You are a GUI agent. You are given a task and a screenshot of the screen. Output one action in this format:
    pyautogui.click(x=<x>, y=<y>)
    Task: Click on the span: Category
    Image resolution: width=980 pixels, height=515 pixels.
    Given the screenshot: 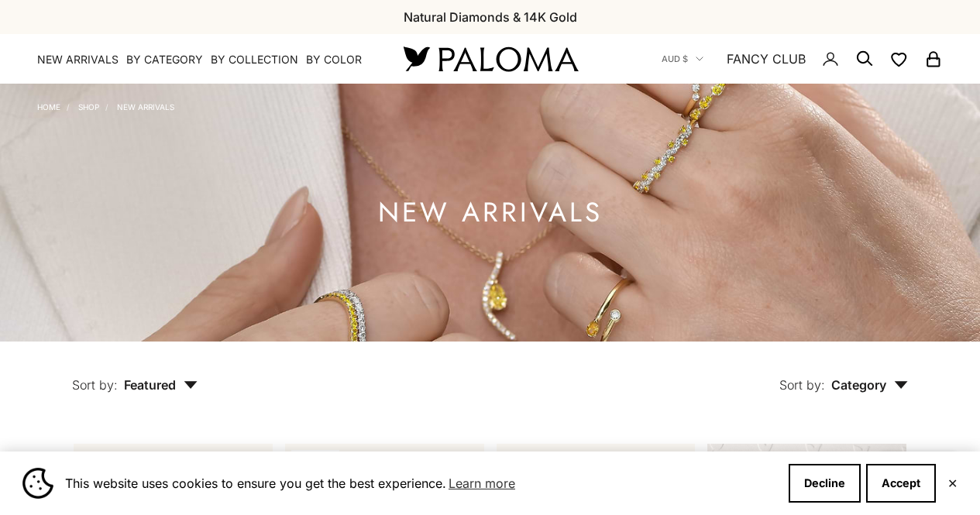 What is the action you would take?
    pyautogui.click(x=868, y=385)
    